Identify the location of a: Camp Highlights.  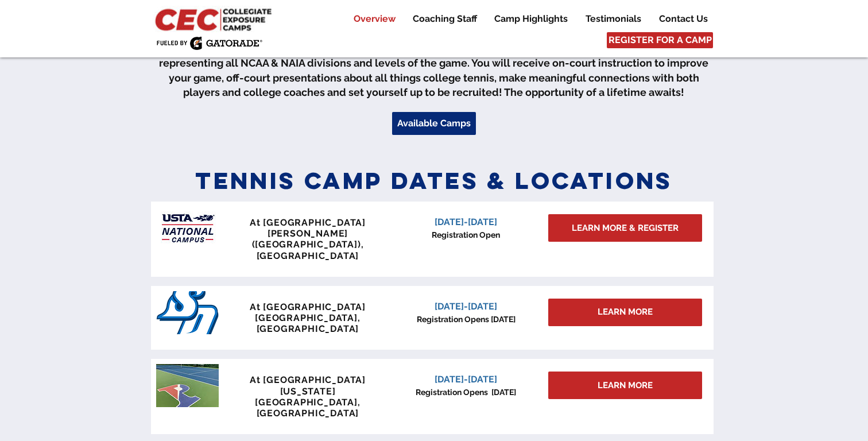
(531, 19).